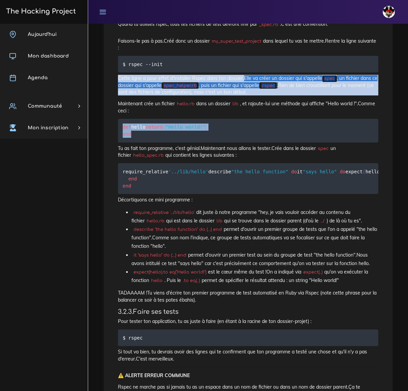 This screenshot has height=391, width=408. What do you see at coordinates (155, 359) in the screenshot?
I see `tts-sentence: C'est merveilleux.` at bounding box center [155, 359].